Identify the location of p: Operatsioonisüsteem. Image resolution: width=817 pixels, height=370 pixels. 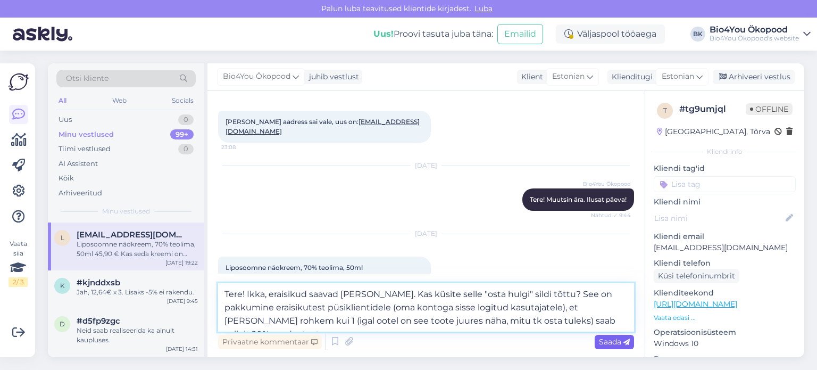
(725, 332).